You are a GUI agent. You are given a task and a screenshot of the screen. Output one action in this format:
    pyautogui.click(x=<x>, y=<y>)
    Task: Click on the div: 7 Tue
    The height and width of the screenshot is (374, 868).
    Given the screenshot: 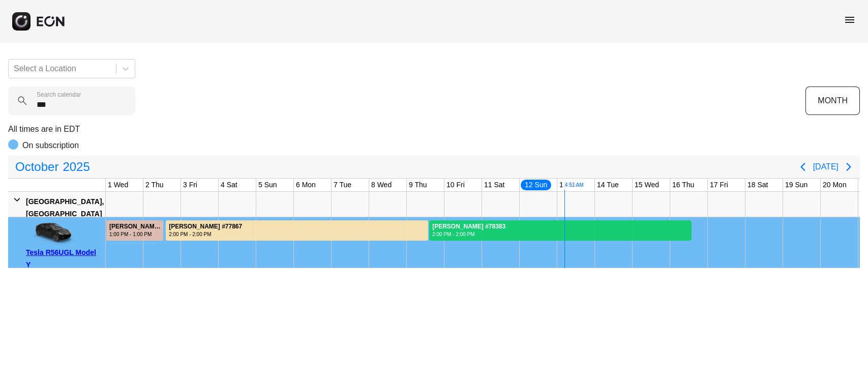 What is the action you would take?
    pyautogui.click(x=342, y=185)
    